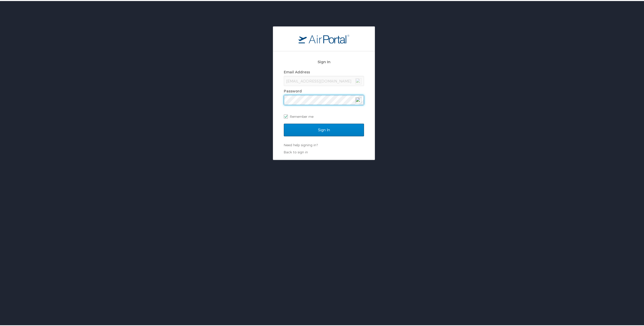 This screenshot has width=644, height=326. Describe the element at coordinates (297, 71) in the screenshot. I see `label: Email Address` at that location.